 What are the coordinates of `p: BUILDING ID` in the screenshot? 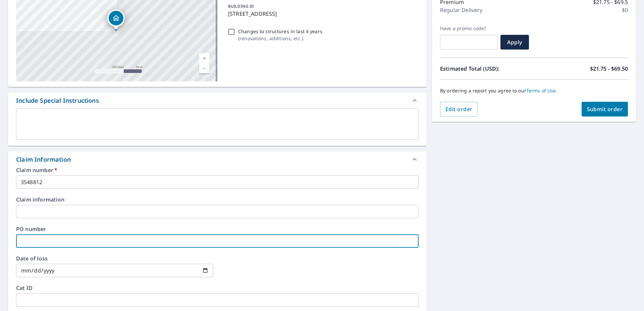 It's located at (241, 6).